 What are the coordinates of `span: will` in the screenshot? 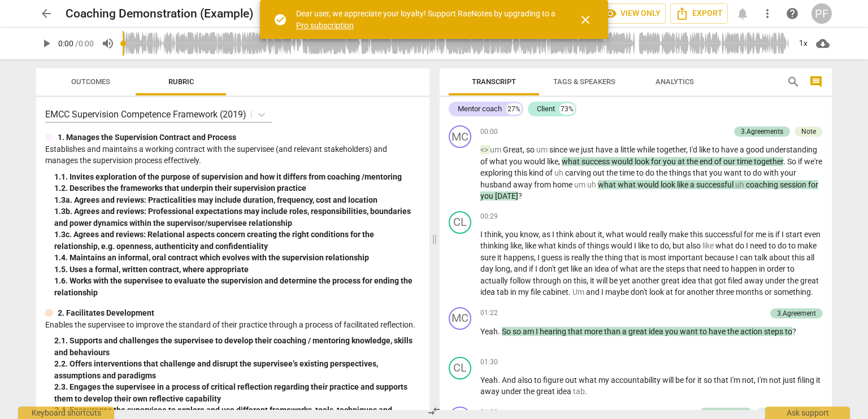 It's located at (602, 281).